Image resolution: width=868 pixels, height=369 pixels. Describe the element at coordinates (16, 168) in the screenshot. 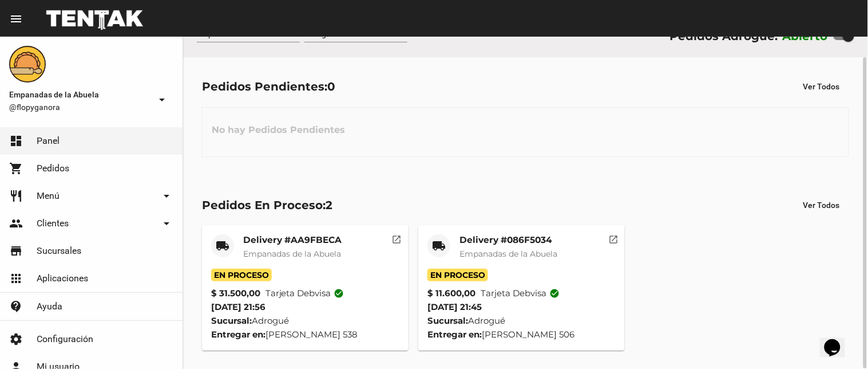

I see `mat-icon: shopping_cart` at that location.